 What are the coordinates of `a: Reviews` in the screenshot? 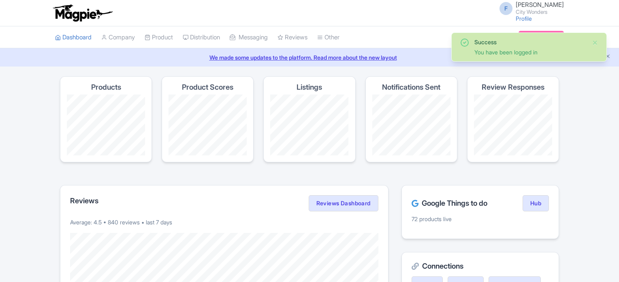 It's located at (293, 37).